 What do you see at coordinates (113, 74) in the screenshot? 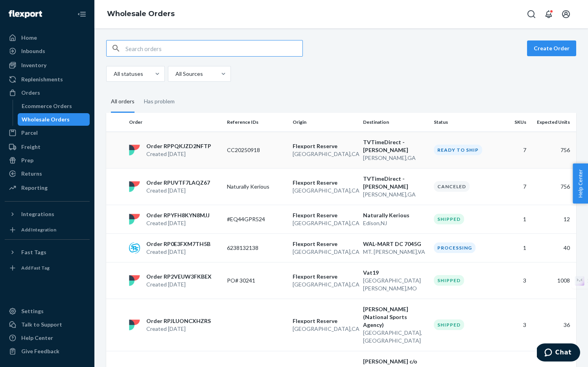
I see `input: All statuses` at bounding box center [113, 74].